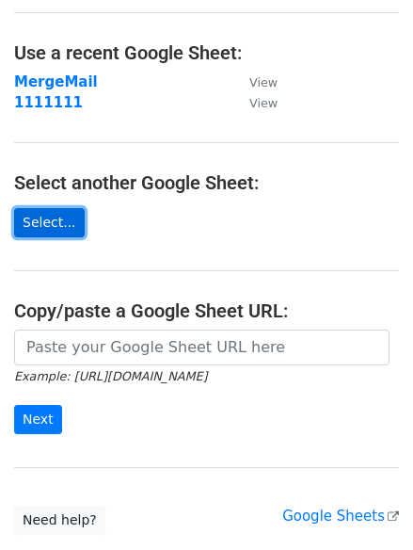  Describe the element at coordinates (206, 53) in the screenshot. I see `h4: Use a recent Google Sheet:` at that location.